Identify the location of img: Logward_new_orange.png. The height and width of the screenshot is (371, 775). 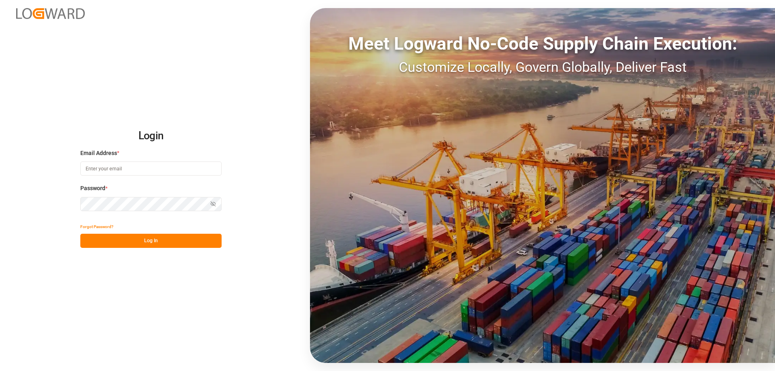
(50, 13).